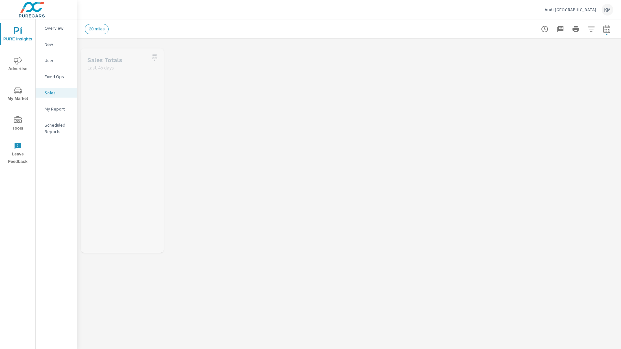 The height and width of the screenshot is (349, 621). I want to click on button: Select Date Range, so click(606, 29).